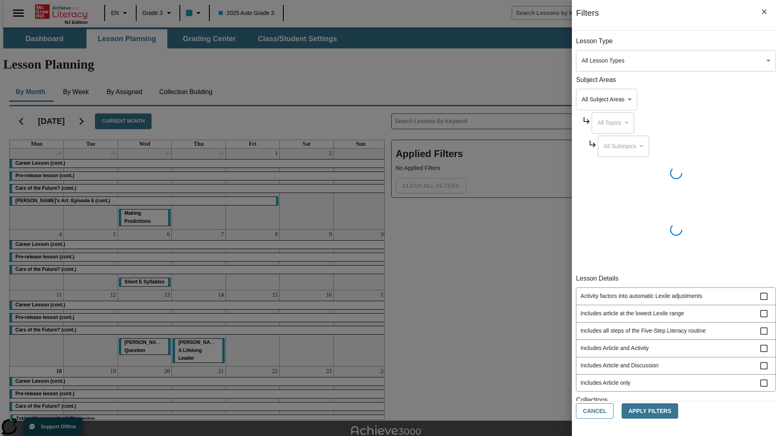 The width and height of the screenshot is (776, 436). I want to click on div: Select a lesson type, so click(675, 61).